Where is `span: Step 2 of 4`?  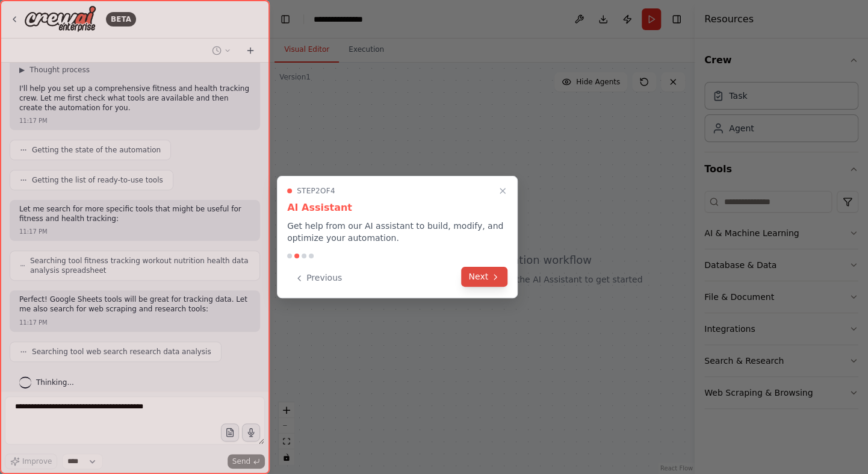 span: Step 2 of 4 is located at coordinates (316, 191).